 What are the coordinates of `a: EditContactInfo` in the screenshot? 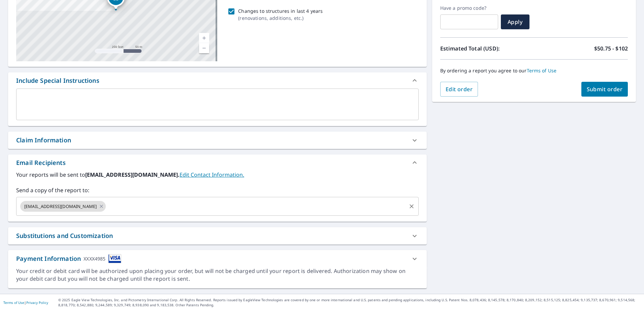 It's located at (212, 175).